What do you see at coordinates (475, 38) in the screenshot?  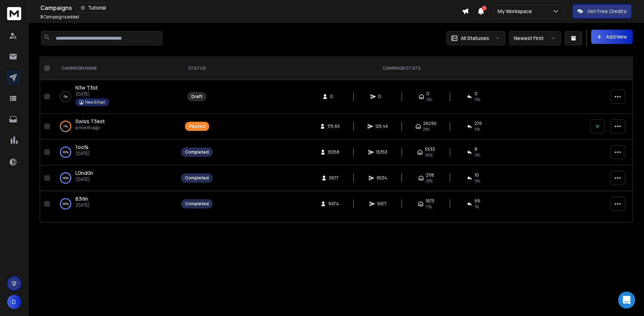 I see `p: All Statuses` at bounding box center [475, 38].